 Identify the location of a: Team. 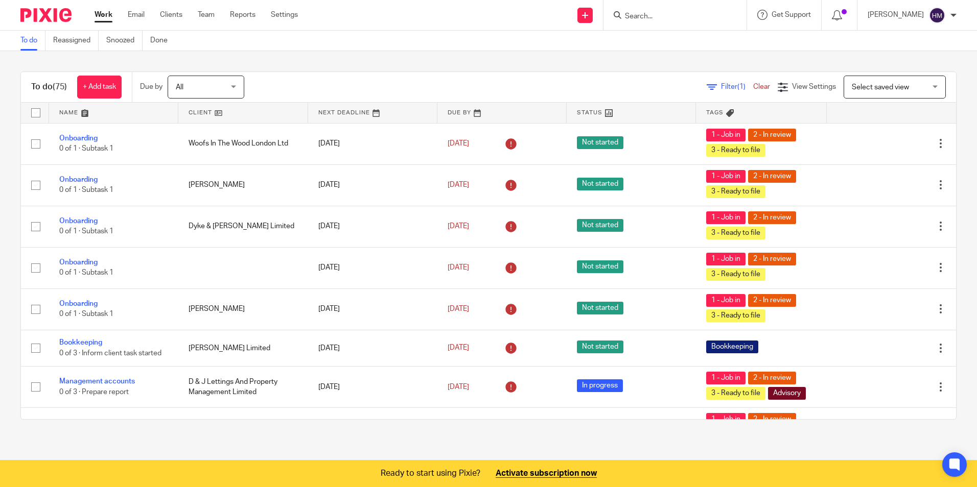
(206, 15).